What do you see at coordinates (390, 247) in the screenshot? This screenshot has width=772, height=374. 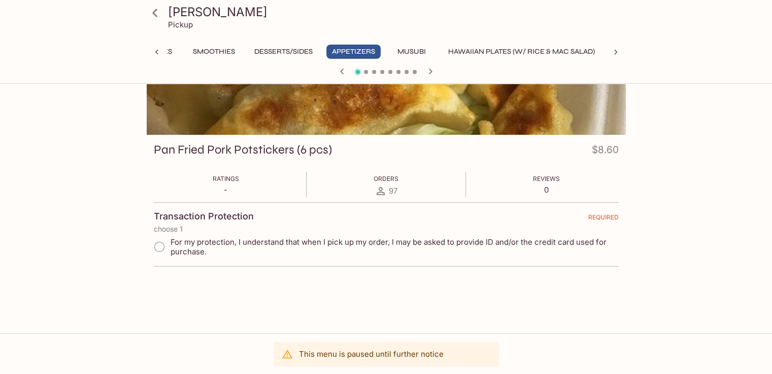 I see `span: For my protection, I understand that when I pick up my order, I may be asked to provide ID and/or...` at bounding box center [390, 247].